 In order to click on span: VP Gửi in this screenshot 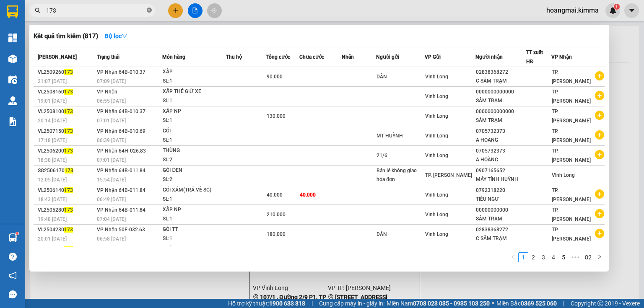, I will do `click(433, 57)`.